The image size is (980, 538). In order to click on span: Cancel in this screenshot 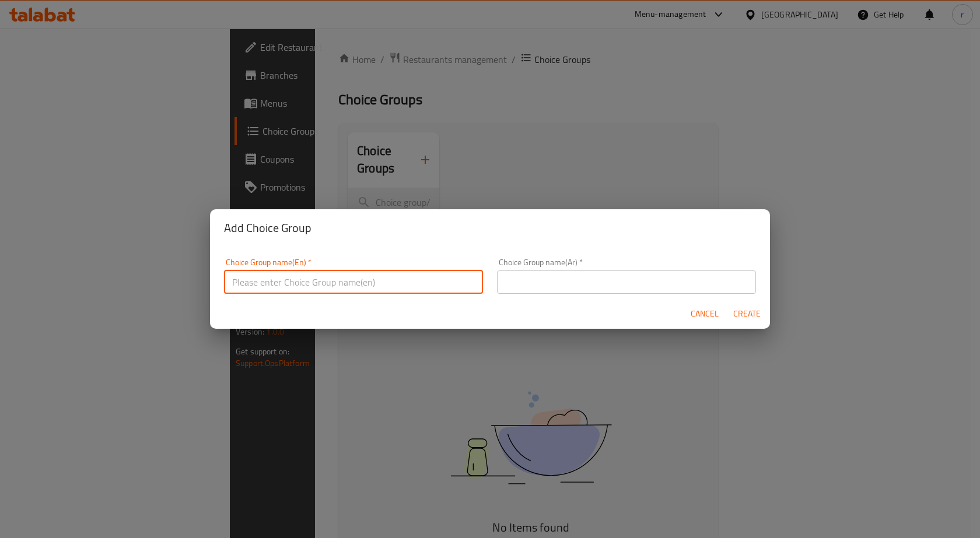, I will do `click(704, 314)`.